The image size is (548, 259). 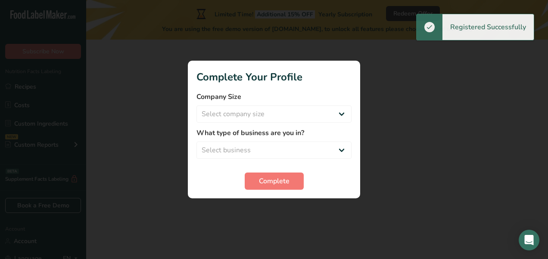 What do you see at coordinates (274, 133) in the screenshot?
I see `label: What type of business are you in?` at bounding box center [274, 133].